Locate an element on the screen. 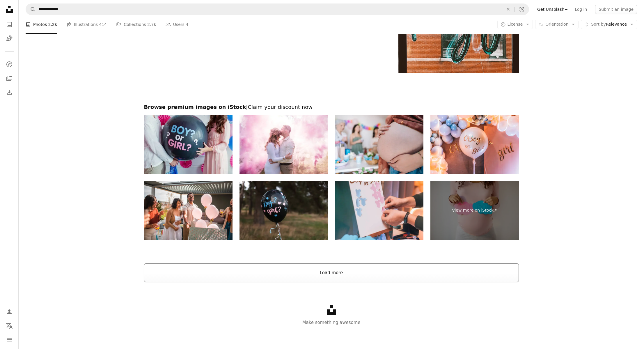  img: Diverse Group Celebrating Gender Reveal Party for Girl Outdoors is located at coordinates (188, 210).